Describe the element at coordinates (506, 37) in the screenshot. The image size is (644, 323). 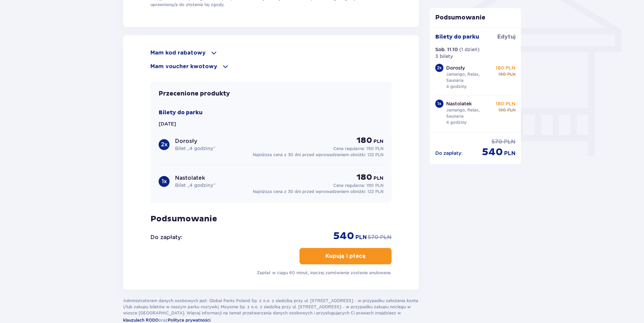
I see `span: Edytuj` at that location.